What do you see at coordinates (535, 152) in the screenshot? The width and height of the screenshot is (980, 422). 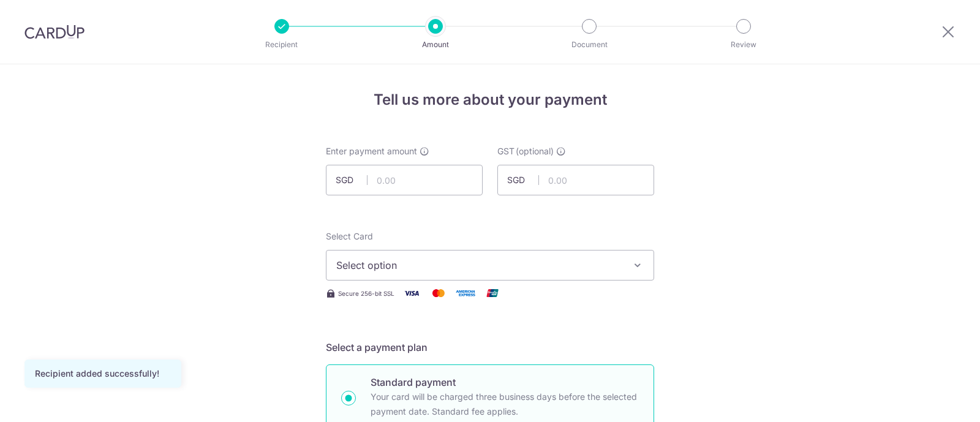 I see `span: (optional)` at bounding box center [535, 152].